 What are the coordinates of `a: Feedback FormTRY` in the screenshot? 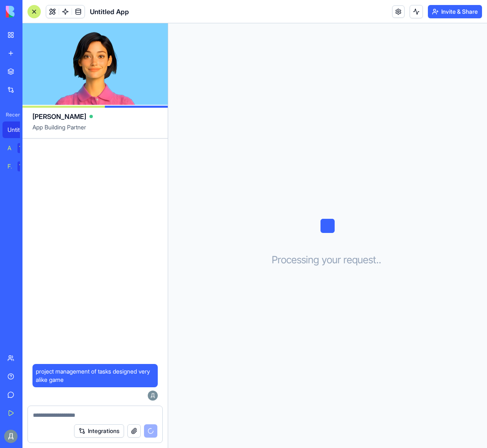 It's located at (19, 167).